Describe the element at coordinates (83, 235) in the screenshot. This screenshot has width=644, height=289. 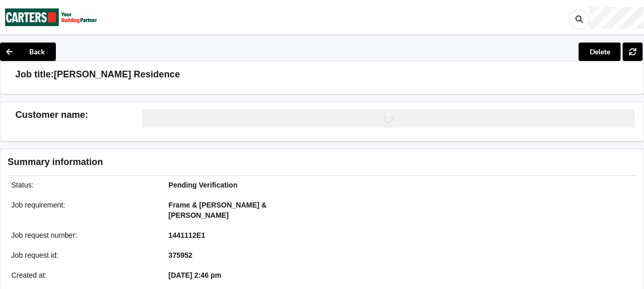
I see `div: Job request number :` at that location.